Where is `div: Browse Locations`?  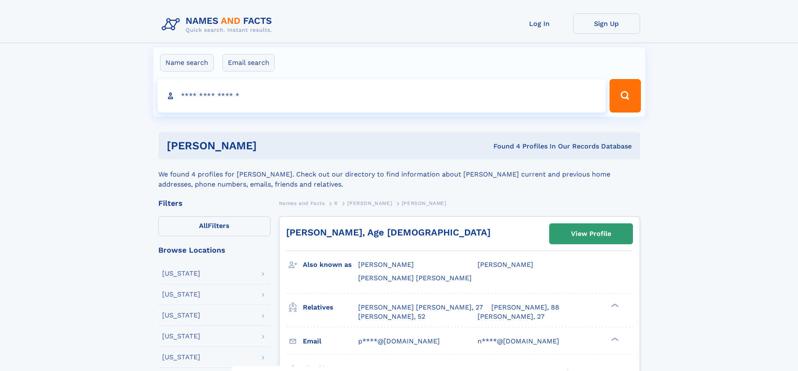
div: Browse Locations is located at coordinates (214, 250).